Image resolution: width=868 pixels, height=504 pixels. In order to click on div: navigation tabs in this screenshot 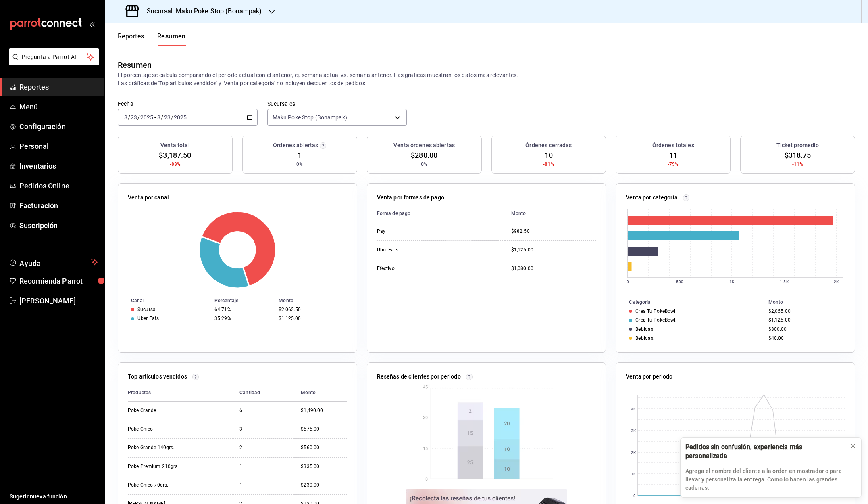, I will do `click(151, 39)`.